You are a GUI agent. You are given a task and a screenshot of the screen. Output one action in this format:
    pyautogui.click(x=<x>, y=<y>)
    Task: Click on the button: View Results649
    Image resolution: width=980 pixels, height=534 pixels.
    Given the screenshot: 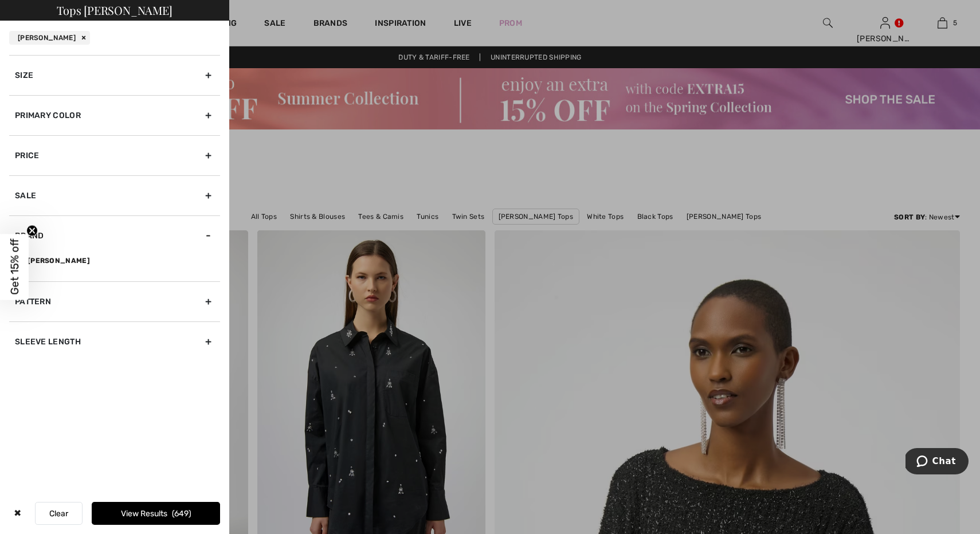 What is the action you would take?
    pyautogui.click(x=156, y=513)
    